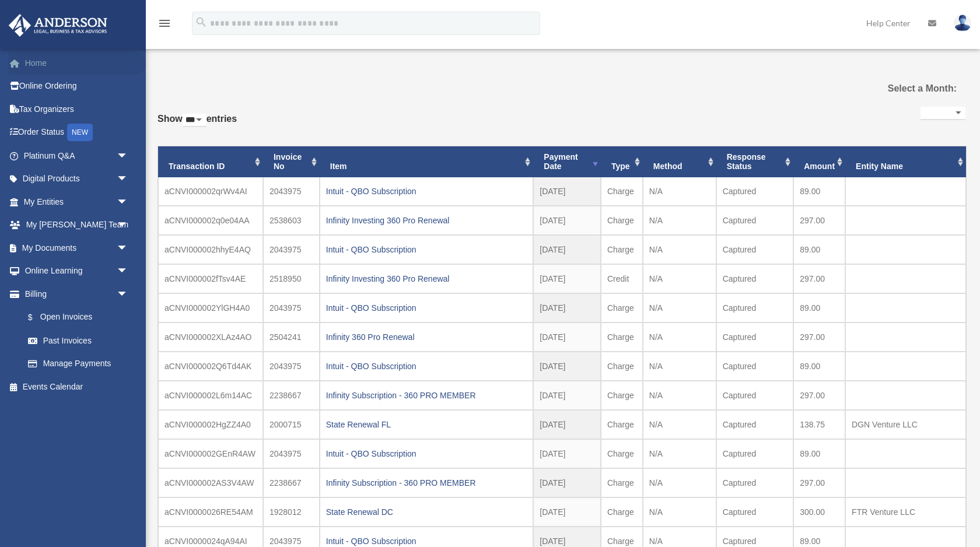 This screenshot has height=547, width=980. What do you see at coordinates (291, 512) in the screenshot?
I see `td: 1928012` at bounding box center [291, 512].